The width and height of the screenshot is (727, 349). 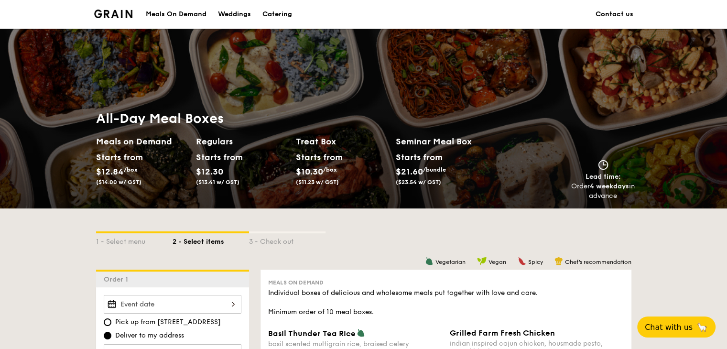 I want to click on img: icon-vegan.f8ff3823.svg, so click(x=482, y=261).